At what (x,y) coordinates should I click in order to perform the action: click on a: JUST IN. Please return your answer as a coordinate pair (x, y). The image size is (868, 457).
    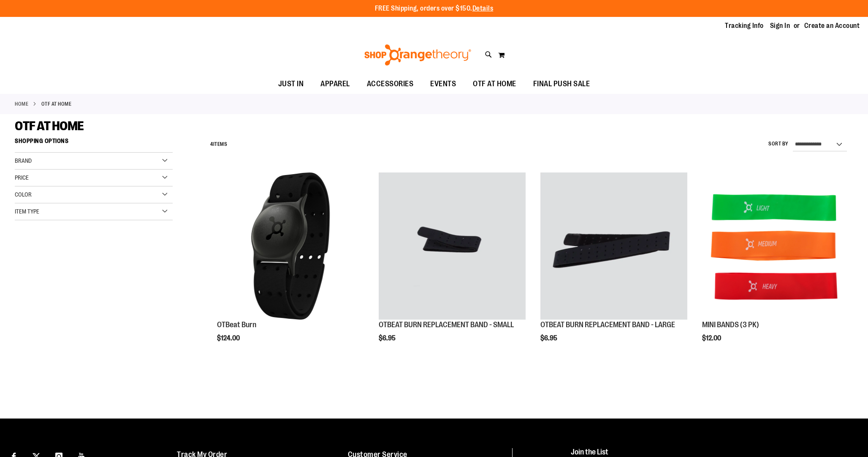
    Looking at the image, I should click on (291, 84).